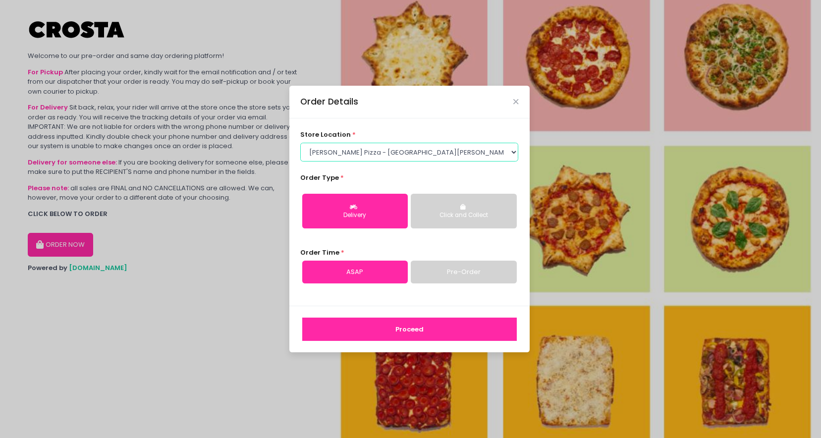 The width and height of the screenshot is (821, 438). Describe the element at coordinates (463, 215) in the screenshot. I see `div: Click and Collect` at that location.